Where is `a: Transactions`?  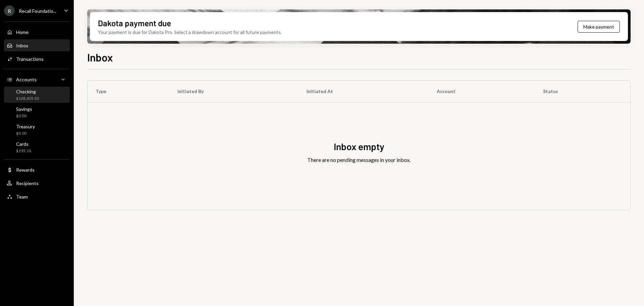
a: Transactions is located at coordinates (37, 59).